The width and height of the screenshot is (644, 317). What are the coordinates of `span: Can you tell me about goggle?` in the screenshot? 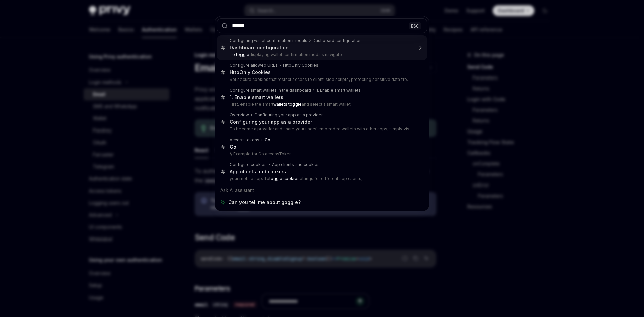 It's located at (264, 203).